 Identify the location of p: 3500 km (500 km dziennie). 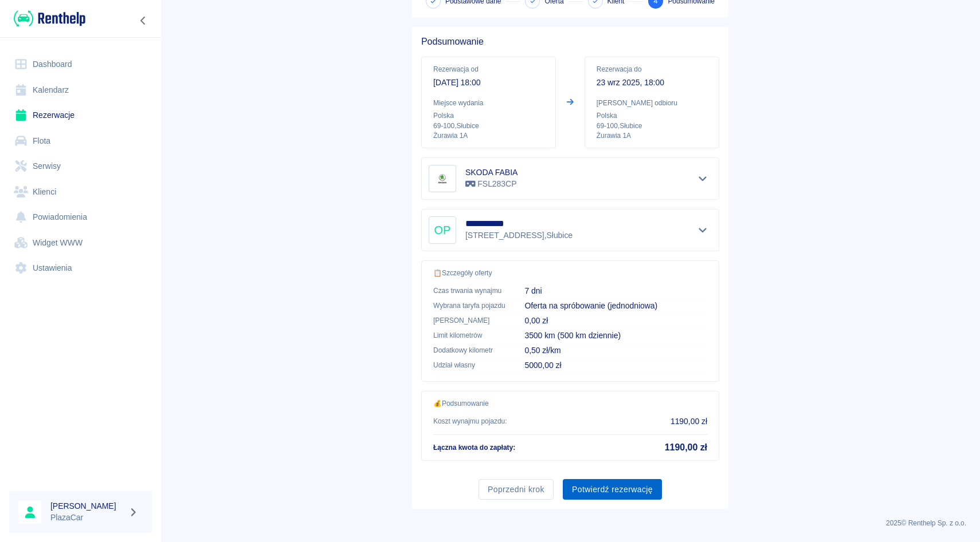
(616, 336).